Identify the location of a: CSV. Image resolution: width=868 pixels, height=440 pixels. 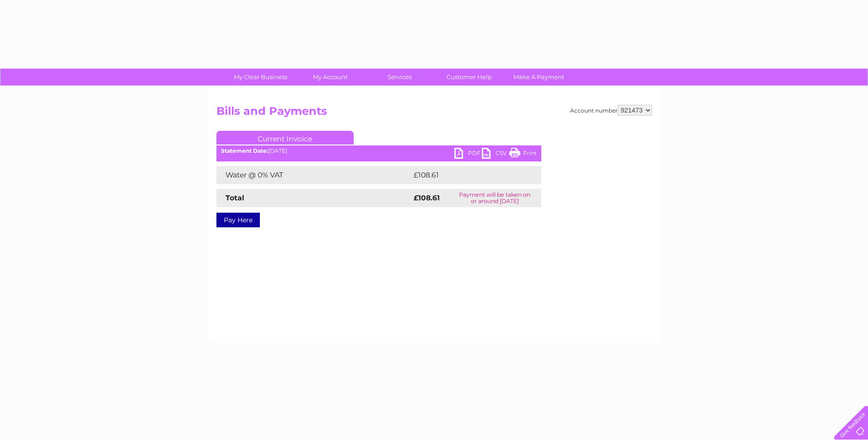
(496, 154).